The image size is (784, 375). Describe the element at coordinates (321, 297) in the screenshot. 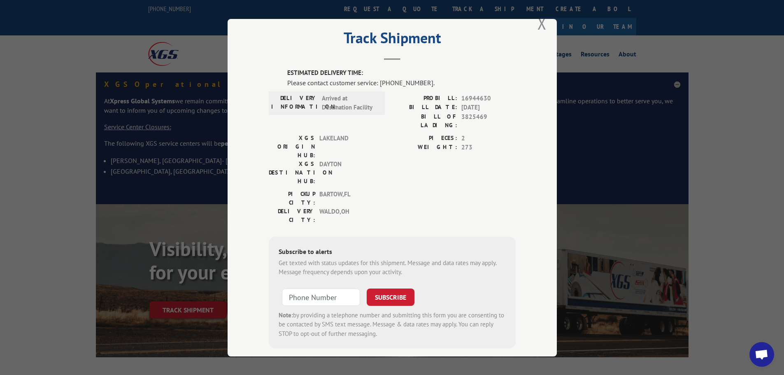

I see `input: Phone Number` at that location.